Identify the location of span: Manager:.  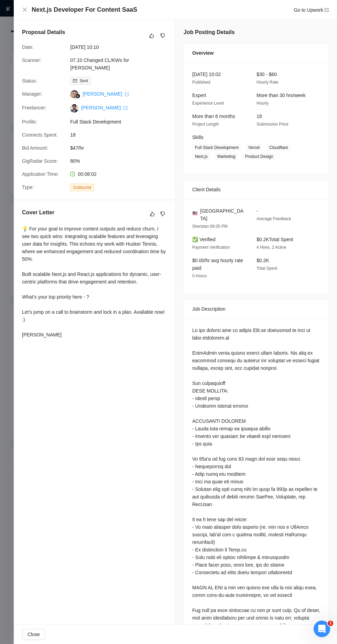
(32, 94).